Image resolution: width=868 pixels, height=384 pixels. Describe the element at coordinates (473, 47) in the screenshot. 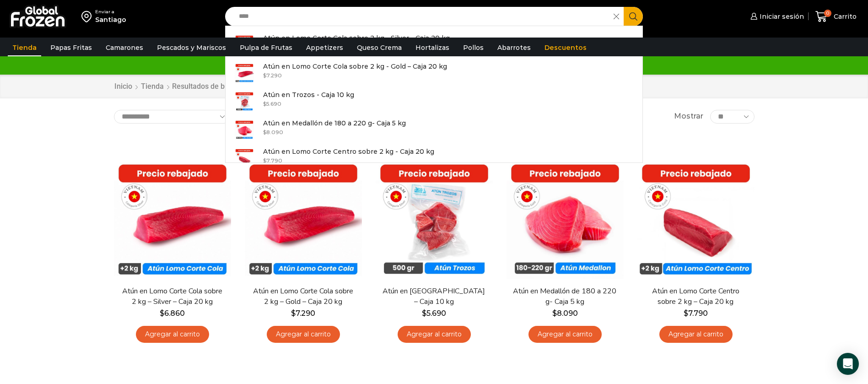

I see `a: Pollos` at that location.